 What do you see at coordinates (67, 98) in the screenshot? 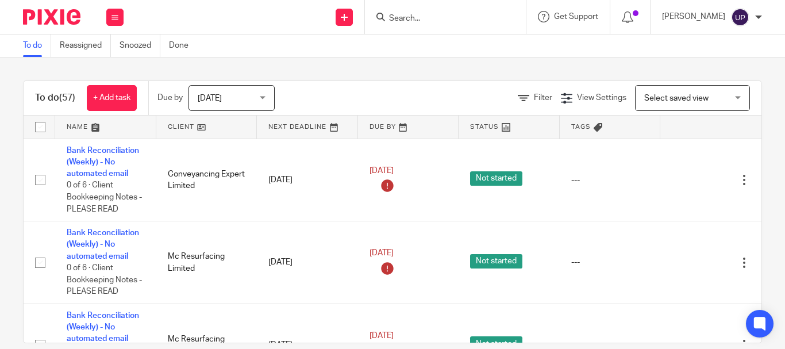
I see `span: (57)` at bounding box center [67, 98].